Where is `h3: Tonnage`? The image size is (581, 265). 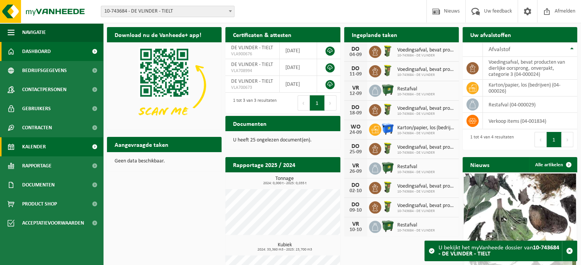 h3: Tonnage is located at coordinates (284, 181).